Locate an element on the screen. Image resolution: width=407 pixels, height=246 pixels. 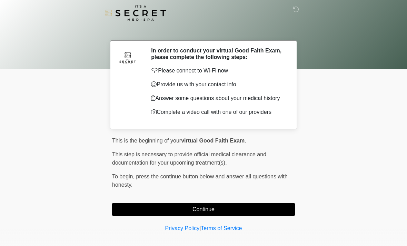
p: Provide us with your contact info is located at coordinates (217, 84).